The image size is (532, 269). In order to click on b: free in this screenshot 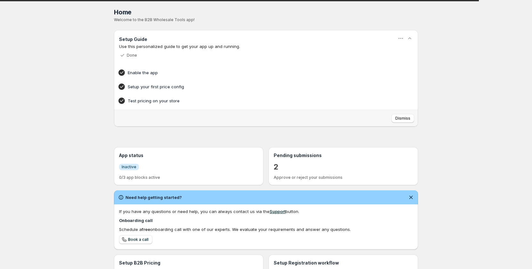, I will do `click(146, 230)`.